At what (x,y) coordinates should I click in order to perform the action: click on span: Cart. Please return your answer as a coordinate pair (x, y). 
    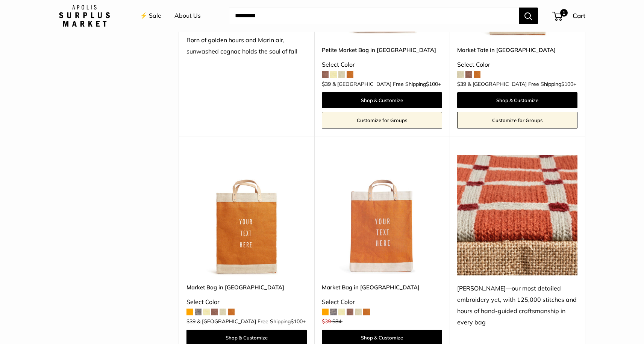
    Looking at the image, I should click on (579, 16).